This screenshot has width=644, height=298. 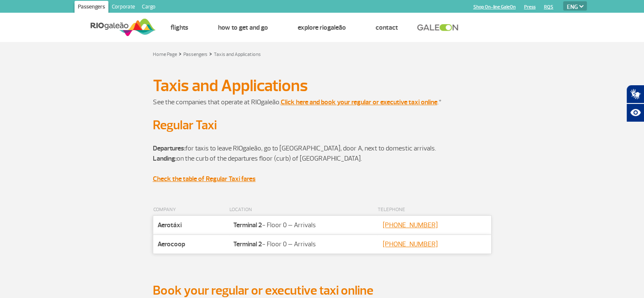 I want to click on th: TELEPHONE, so click(x=434, y=209).